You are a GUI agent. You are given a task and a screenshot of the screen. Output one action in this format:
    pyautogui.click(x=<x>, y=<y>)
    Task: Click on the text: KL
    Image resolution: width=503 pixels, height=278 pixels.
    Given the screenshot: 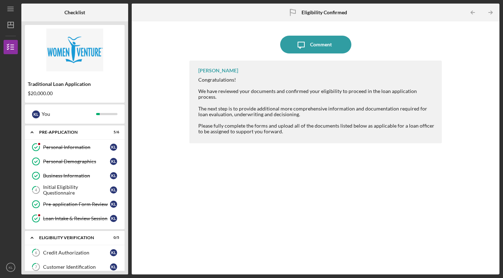 What is the action you would take?
    pyautogui.click(x=11, y=267)
    